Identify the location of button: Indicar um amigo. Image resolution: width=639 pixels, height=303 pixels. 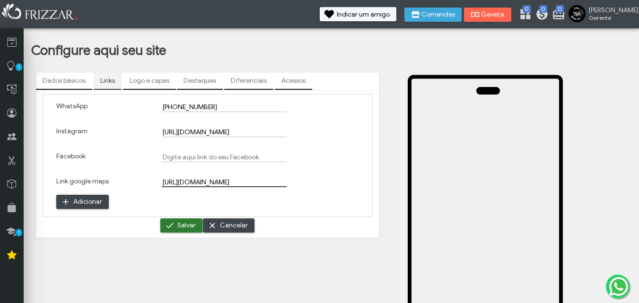
(358, 14).